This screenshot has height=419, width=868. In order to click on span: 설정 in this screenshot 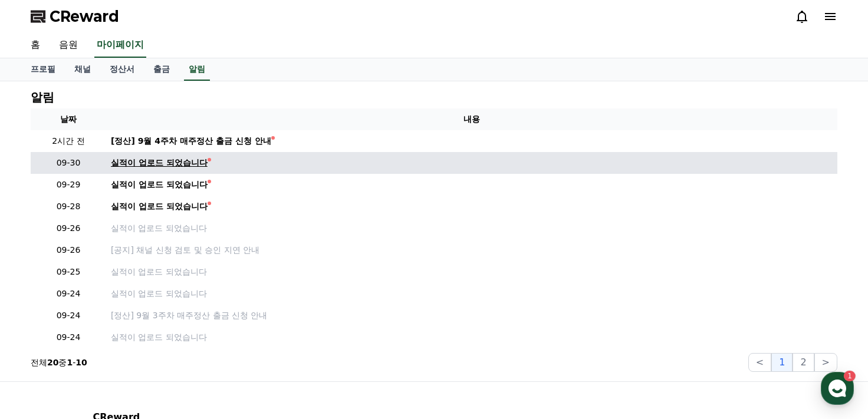, I will do `click(189, 343)`.